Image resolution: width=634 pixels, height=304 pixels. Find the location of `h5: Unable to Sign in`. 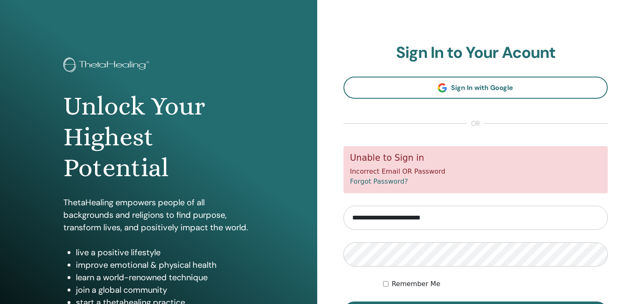

h5: Unable to Sign in is located at coordinates (475, 158).